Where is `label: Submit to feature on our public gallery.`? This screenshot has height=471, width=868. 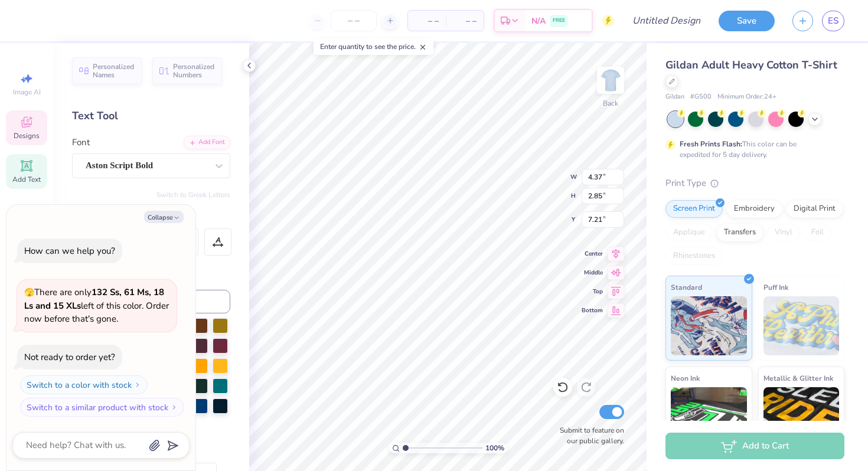 label: Submit to feature on our public gallery. is located at coordinates (588, 436).